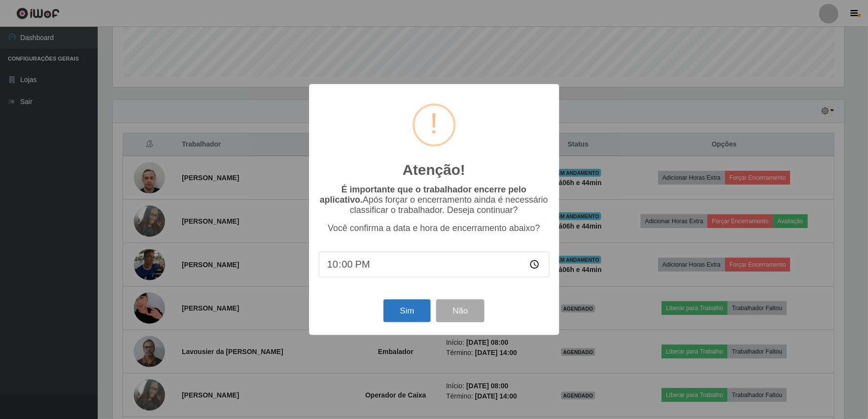 Image resolution: width=868 pixels, height=419 pixels. What do you see at coordinates (423, 195) in the screenshot?
I see `b: É importante que o trabalhador encerre pelo aplicativo.` at bounding box center [423, 195].